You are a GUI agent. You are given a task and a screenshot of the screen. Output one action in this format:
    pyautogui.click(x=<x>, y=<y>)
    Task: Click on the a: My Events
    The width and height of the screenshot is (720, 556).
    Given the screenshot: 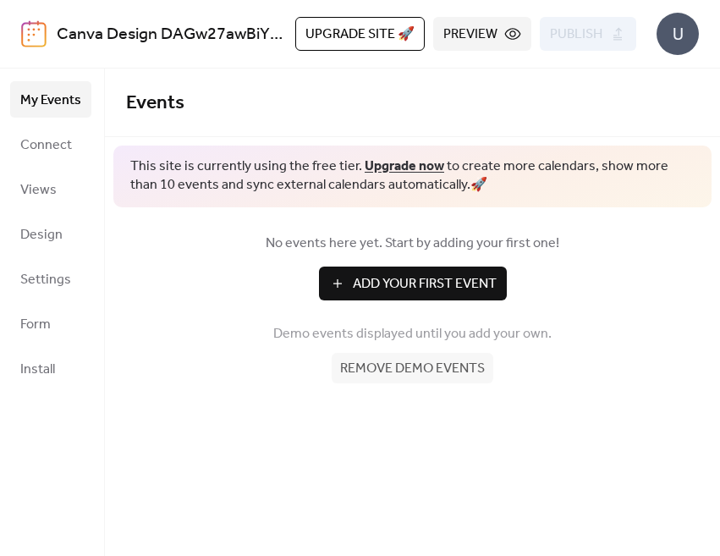 What is the action you would take?
    pyautogui.click(x=51, y=99)
    